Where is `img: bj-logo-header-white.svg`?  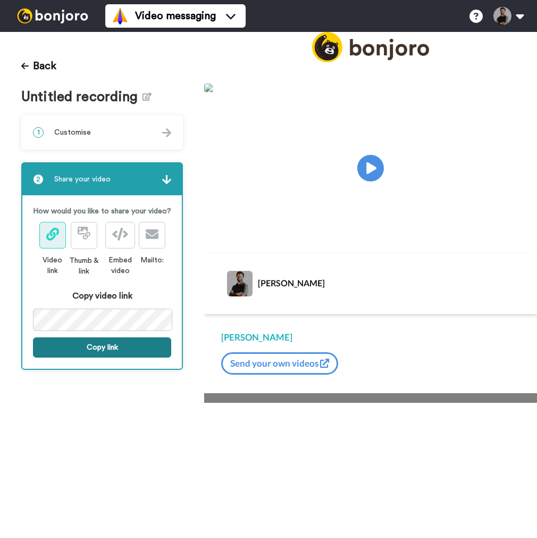 img: bj-logo-header-white.svg is located at coordinates (53, 16).